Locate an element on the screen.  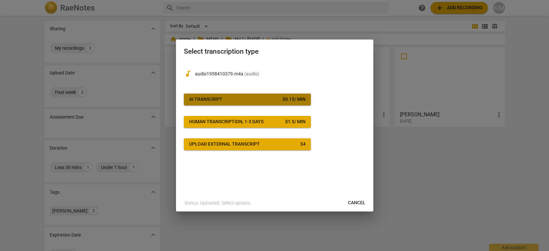
div: Upload external transcript is located at coordinates (224, 144).